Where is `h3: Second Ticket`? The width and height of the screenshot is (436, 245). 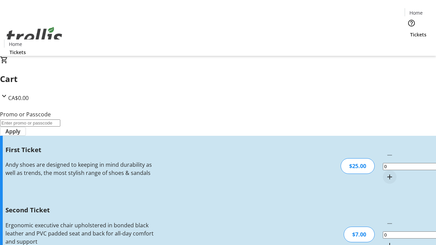 h3: Second Ticket is located at coordinates (80, 210).